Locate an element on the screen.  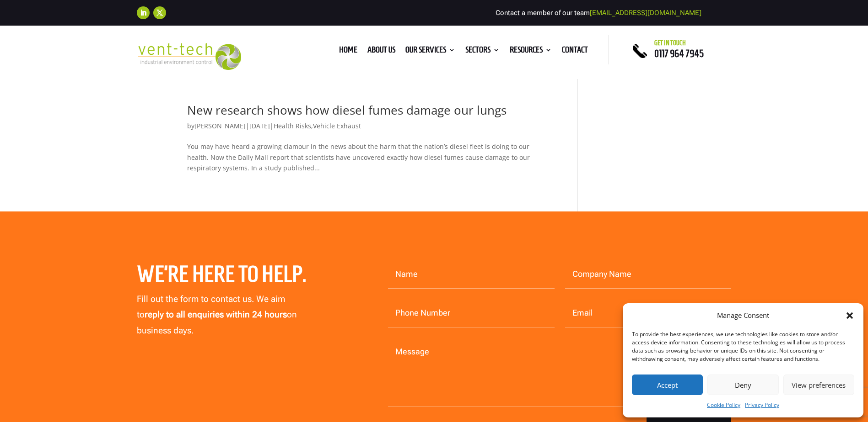
a: About us is located at coordinates (381, 52).